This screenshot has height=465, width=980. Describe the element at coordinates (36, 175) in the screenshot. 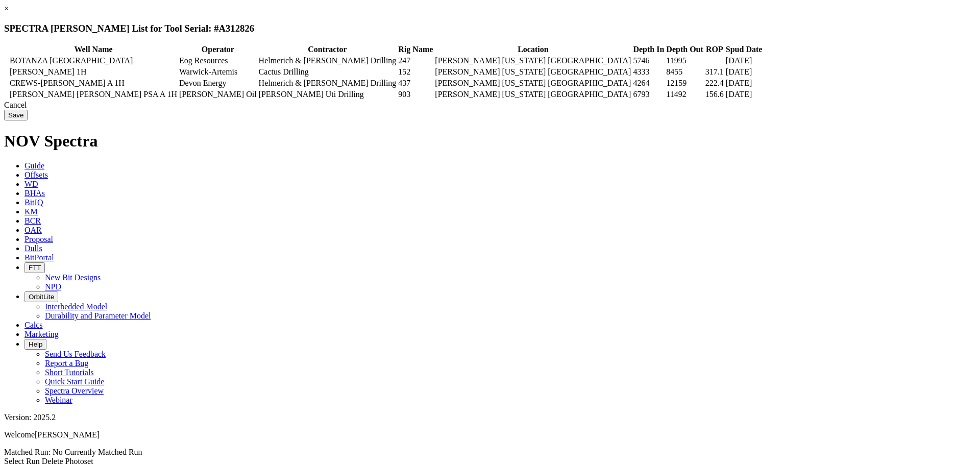

I see `span: Offsets` at that location.